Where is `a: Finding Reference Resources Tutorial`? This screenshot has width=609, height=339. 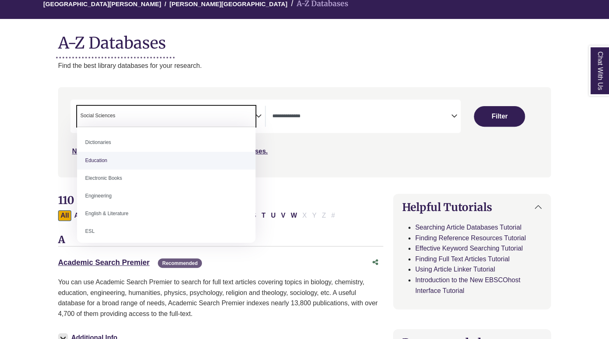
a: Finding Reference Resources Tutorial is located at coordinates (470, 238).